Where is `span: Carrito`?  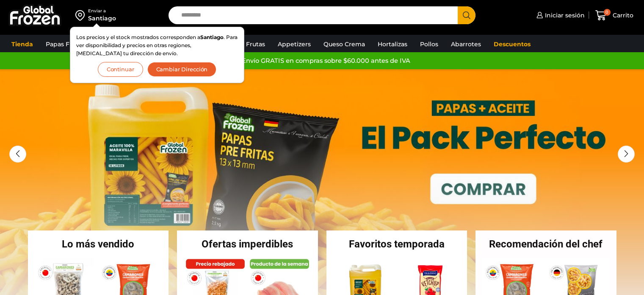 span: Carrito is located at coordinates (622, 15).